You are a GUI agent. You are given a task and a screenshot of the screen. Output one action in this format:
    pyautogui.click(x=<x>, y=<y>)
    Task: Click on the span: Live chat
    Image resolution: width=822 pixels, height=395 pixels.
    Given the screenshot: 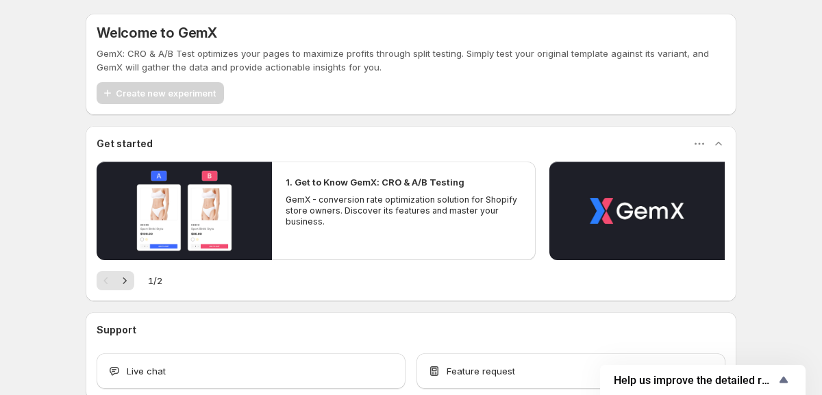 What is the action you would take?
    pyautogui.click(x=146, y=371)
    